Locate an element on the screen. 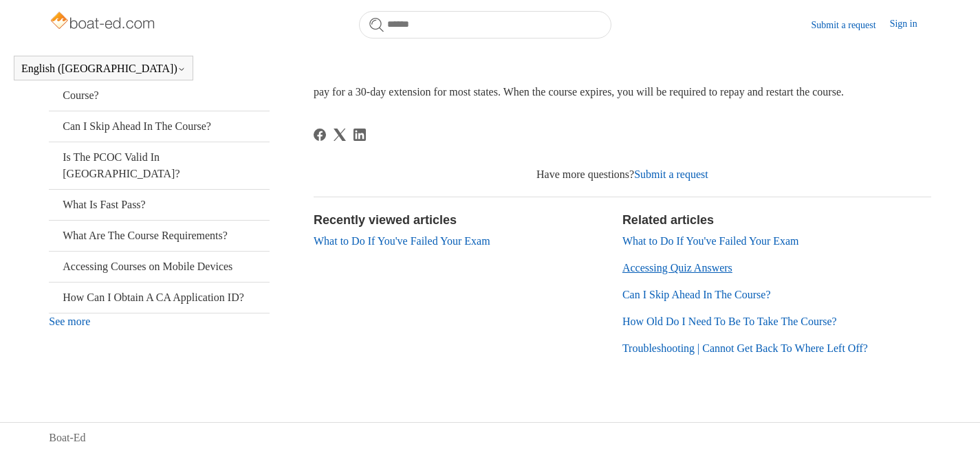 This screenshot has width=980, height=453. a: See more is located at coordinates (70, 321).